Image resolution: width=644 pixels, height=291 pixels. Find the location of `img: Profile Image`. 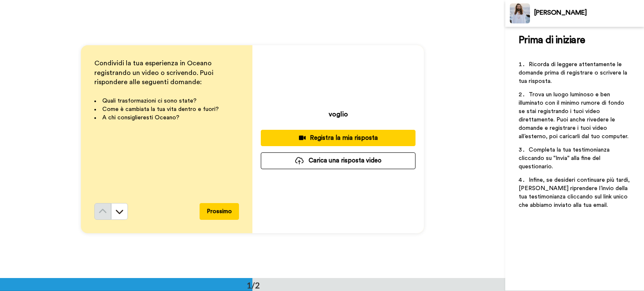

img: Profile Image is located at coordinates (520, 13).